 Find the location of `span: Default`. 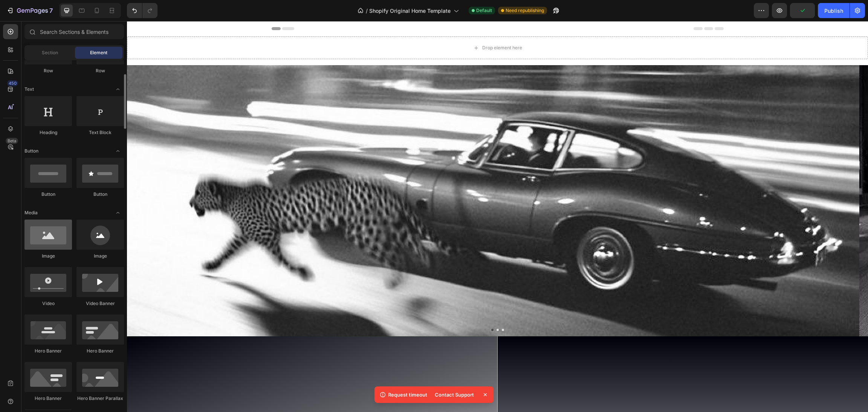

span: Default is located at coordinates (484, 11).